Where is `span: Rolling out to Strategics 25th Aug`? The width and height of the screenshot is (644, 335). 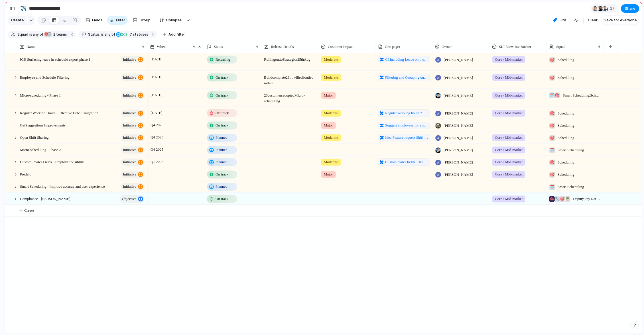
span: Rolling out to Strategics 25th Aug is located at coordinates (290, 58).